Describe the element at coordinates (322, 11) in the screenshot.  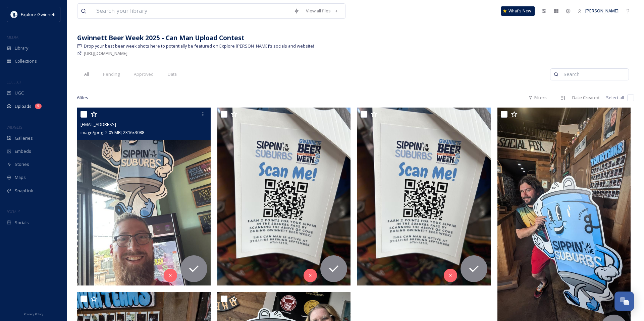
I see `a: View all files` at that location.